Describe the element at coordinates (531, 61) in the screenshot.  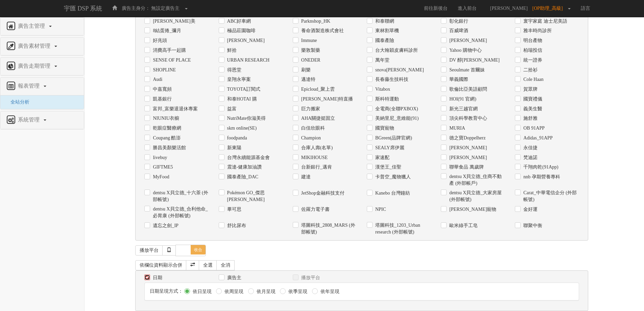
I see `label: 統一證券` at that location.